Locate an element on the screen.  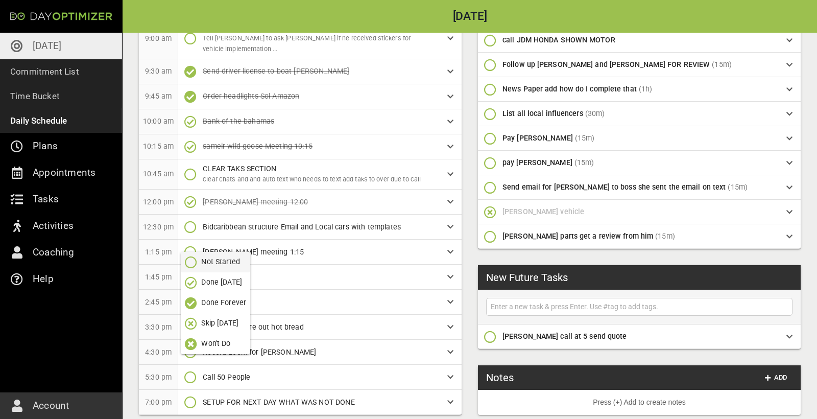
div: Dad Shelf figure out hot bread is located at coordinates (320, 327).